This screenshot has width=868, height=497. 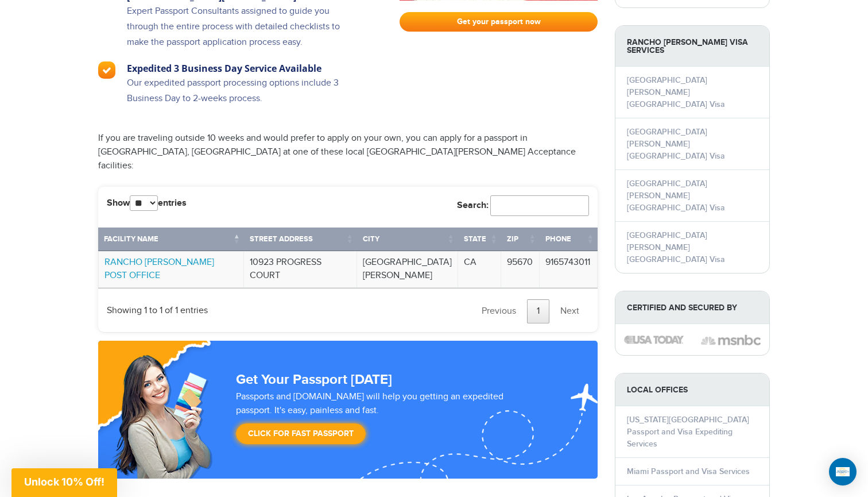 I want to click on th: Facility Name: activate to sort column descending, so click(x=171, y=239).